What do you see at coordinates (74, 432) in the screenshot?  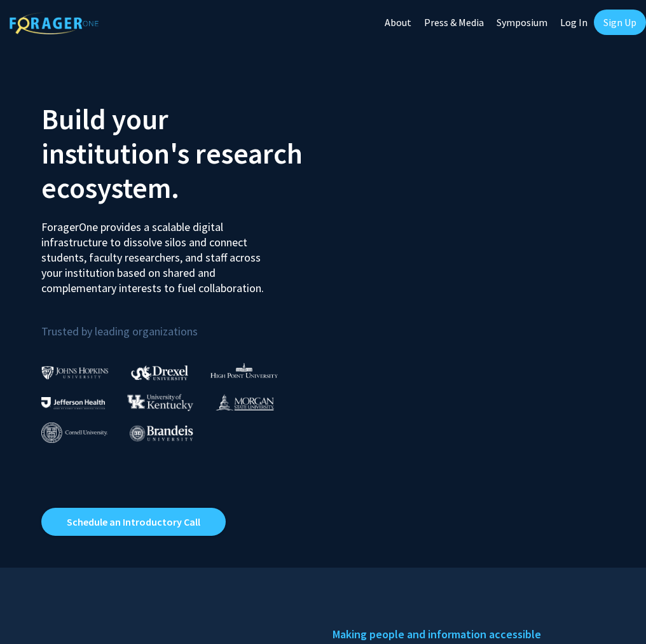 I see `img: Cornell University` at bounding box center [74, 432].